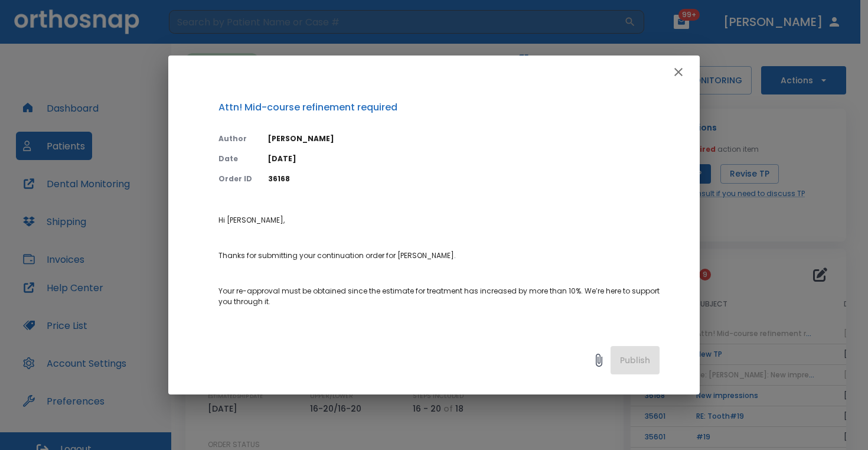 Image resolution: width=868 pixels, height=450 pixels. What do you see at coordinates (439, 108) in the screenshot?
I see `p: Attn! Mid-course refinement required` at bounding box center [439, 108].